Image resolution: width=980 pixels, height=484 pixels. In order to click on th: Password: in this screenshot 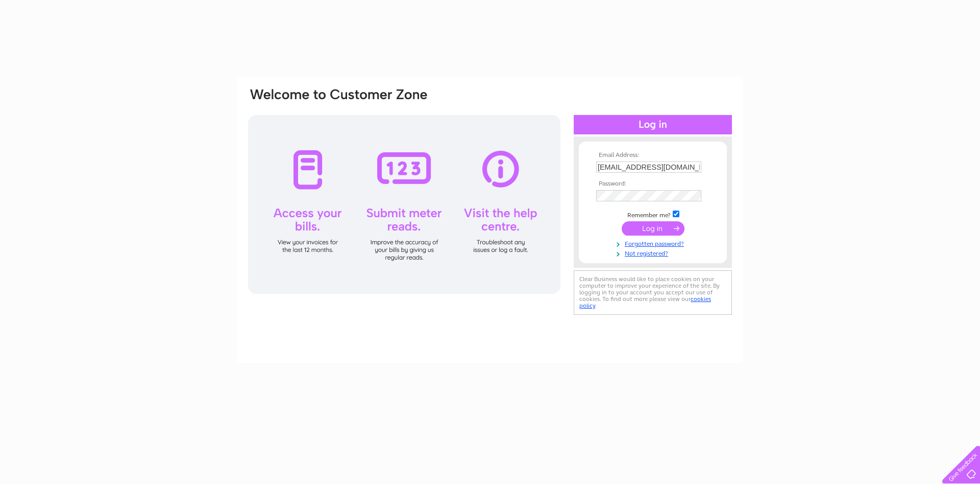, I will do `click(653, 184)`.